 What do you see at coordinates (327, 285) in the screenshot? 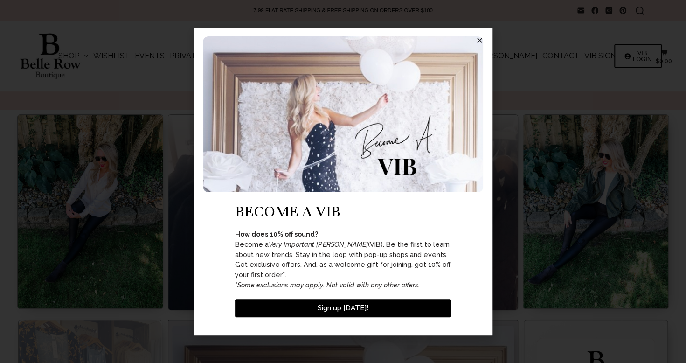
I see `em: *Some exclusions may apply. Not valid with any other offers.` at bounding box center [327, 285].